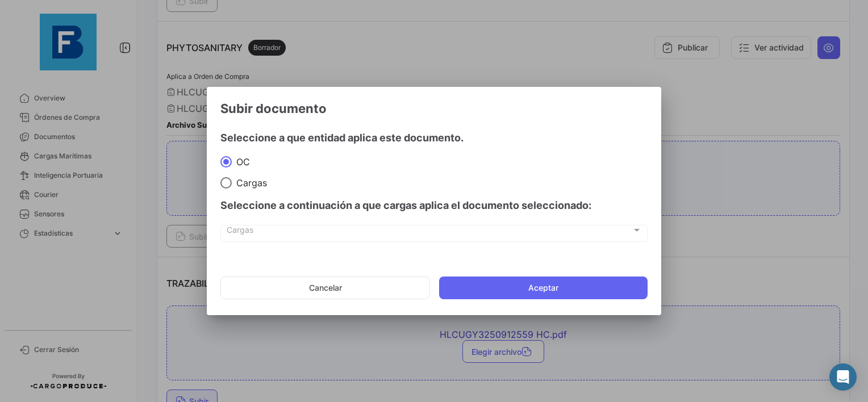  Describe the element at coordinates (325, 288) in the screenshot. I see `button: Cancelar` at that location.